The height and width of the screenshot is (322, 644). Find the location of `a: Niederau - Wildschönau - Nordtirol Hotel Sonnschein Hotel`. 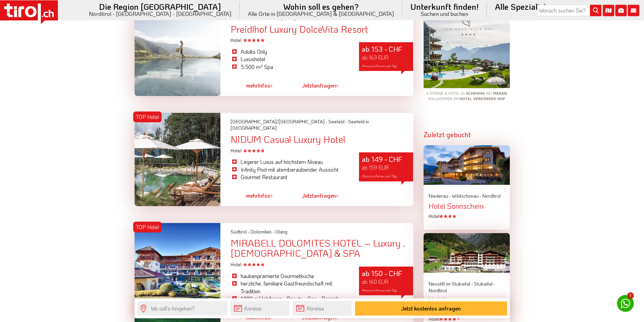

a: Niederau - Wildschönau - Nordtirol Hotel Sonnschein Hotel is located at coordinates (466, 206).